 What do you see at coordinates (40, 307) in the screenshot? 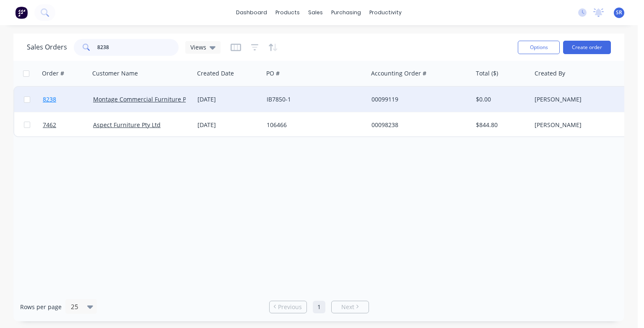
I see `span: Rows per page` at bounding box center [40, 307].